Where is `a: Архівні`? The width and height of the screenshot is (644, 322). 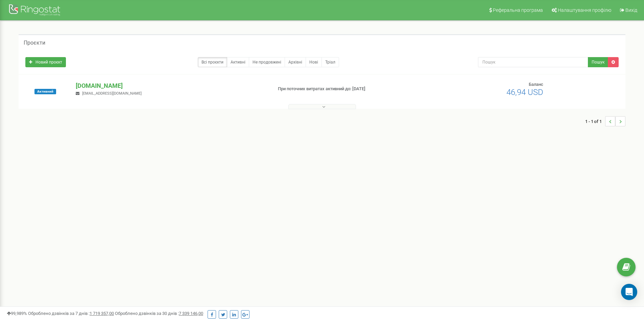 a: Архівні is located at coordinates (295, 62).